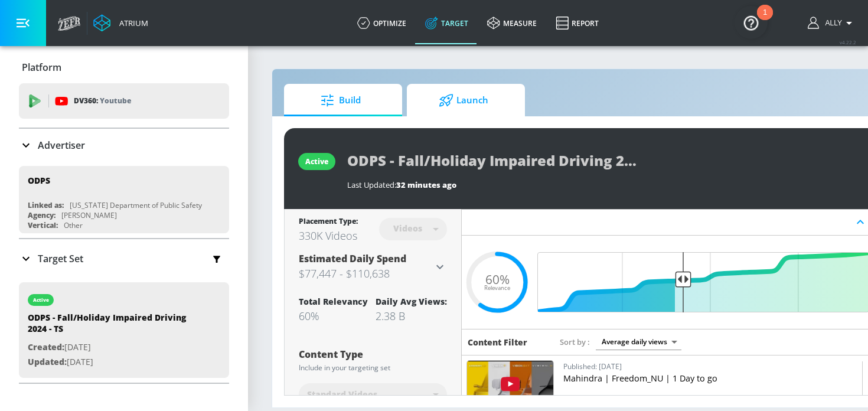  What do you see at coordinates (366, 274) in the screenshot?
I see `h3: $77,447 - $110,638` at bounding box center [366, 274].